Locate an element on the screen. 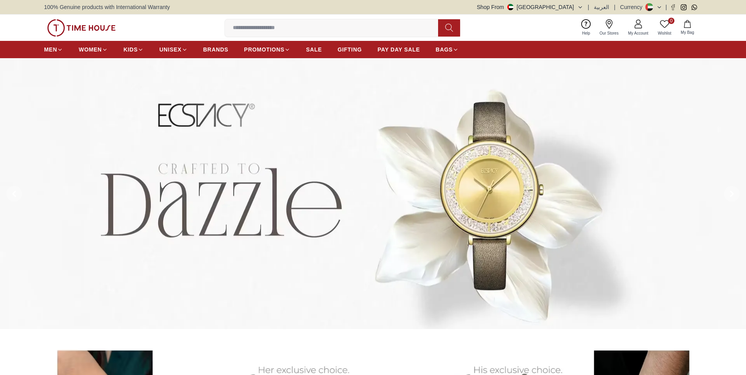 Image resolution: width=746 pixels, height=375 pixels. span: BRANDS is located at coordinates (216, 50).